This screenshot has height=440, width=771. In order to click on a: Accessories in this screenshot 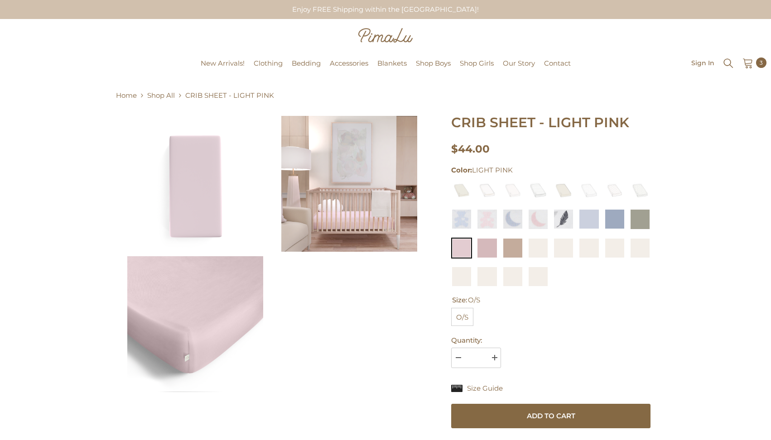, I will do `click(349, 69)`.